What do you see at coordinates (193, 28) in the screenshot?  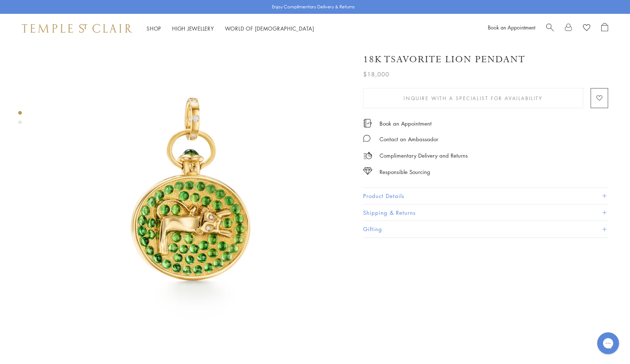 I see `a: High JewelleryHigh Jewellery` at bounding box center [193, 28].